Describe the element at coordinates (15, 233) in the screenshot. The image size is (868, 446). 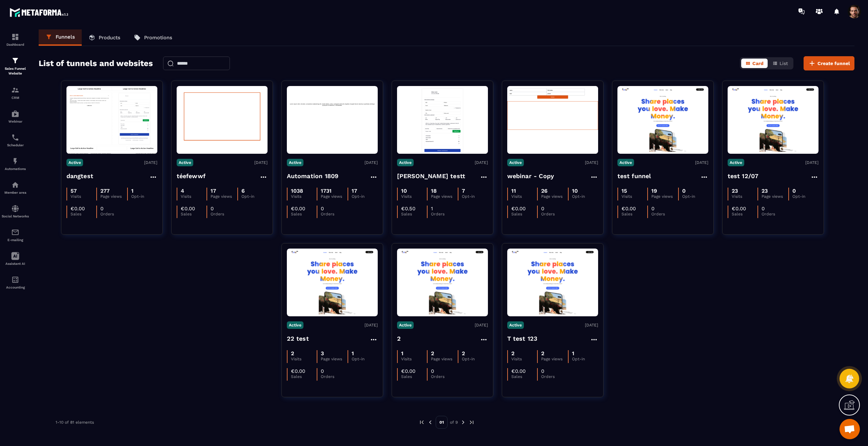
I see `img: email` at that location.